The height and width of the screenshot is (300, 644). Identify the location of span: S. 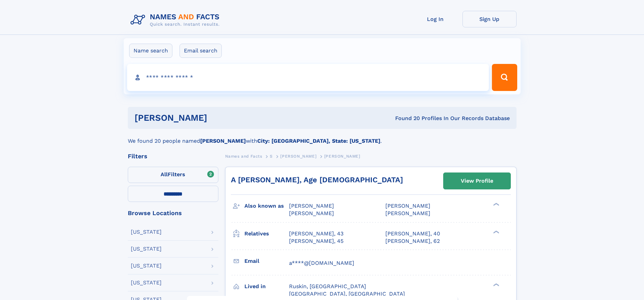
(271, 156).